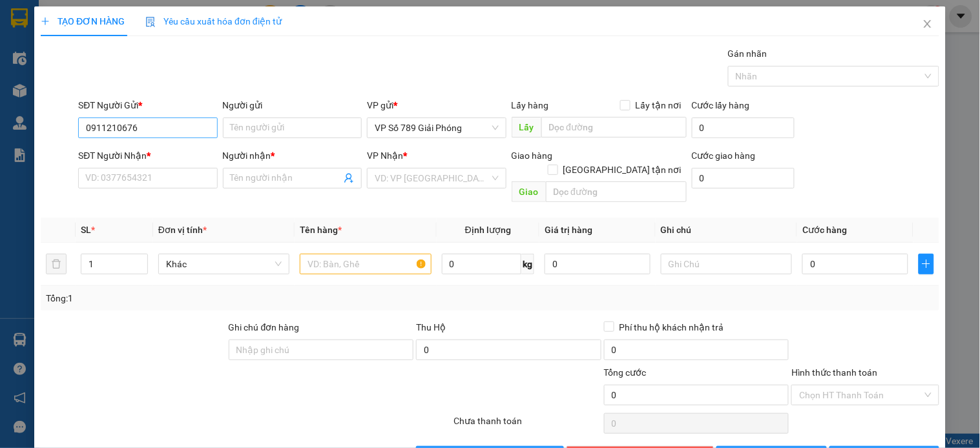 This screenshot has height=448, width=980. I want to click on input: Ghi chú đơn hàng, so click(321, 350).